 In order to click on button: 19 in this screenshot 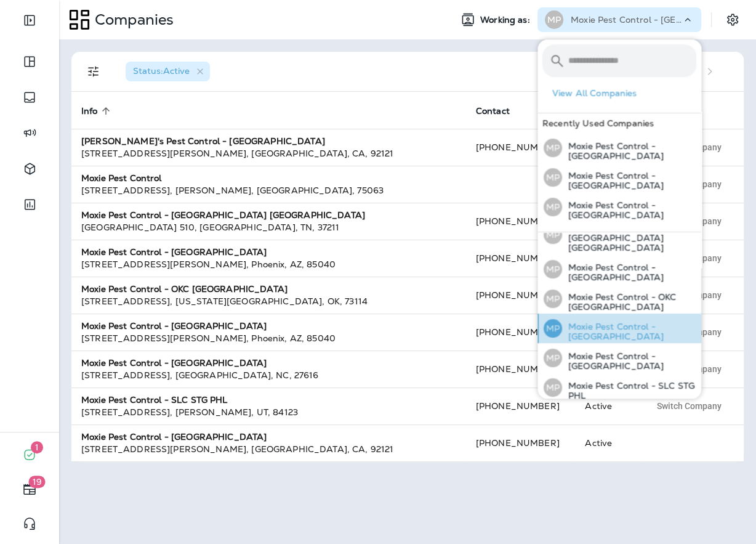, I will do `click(30, 489)`.